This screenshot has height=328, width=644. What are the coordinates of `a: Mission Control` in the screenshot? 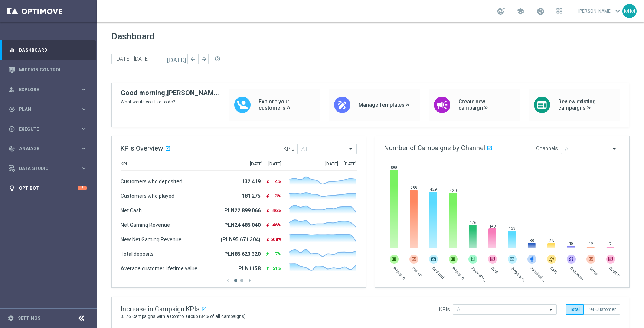 It's located at (53, 70).